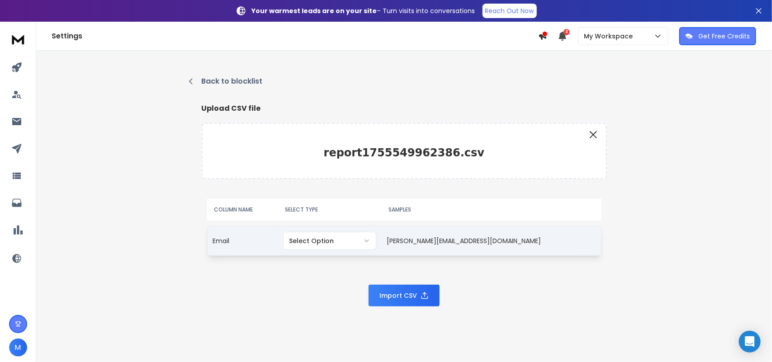 Image resolution: width=772 pixels, height=362 pixels. I want to click on th: SELECT TYPE, so click(329, 210).